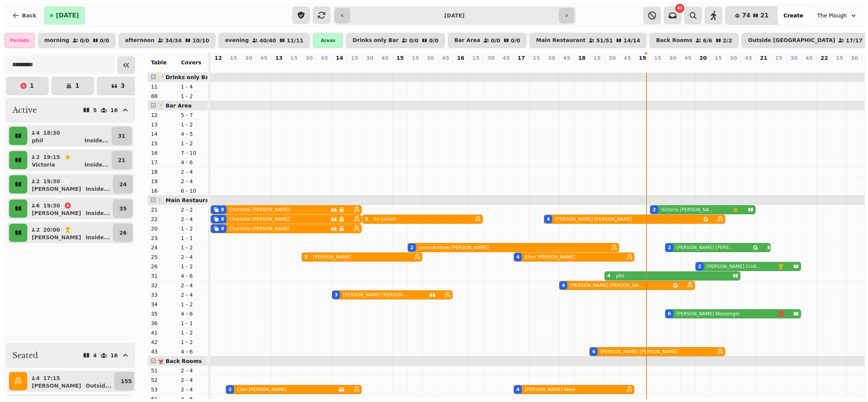 The width and height of the screenshot is (868, 402). I want to click on p: 4 - 5, so click(192, 134).